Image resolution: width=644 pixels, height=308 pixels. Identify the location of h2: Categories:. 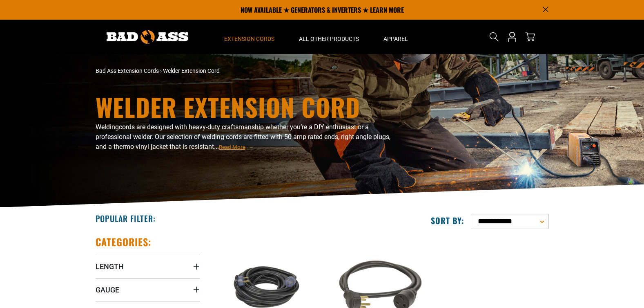
(124, 242).